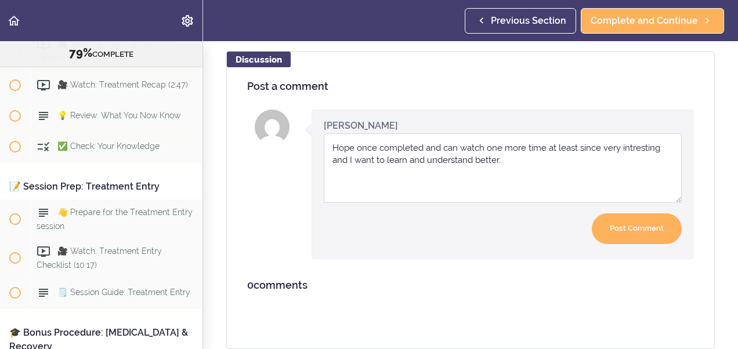 This screenshot has height=349, width=738. I want to click on svg: Back to course curriculum, so click(14, 21).